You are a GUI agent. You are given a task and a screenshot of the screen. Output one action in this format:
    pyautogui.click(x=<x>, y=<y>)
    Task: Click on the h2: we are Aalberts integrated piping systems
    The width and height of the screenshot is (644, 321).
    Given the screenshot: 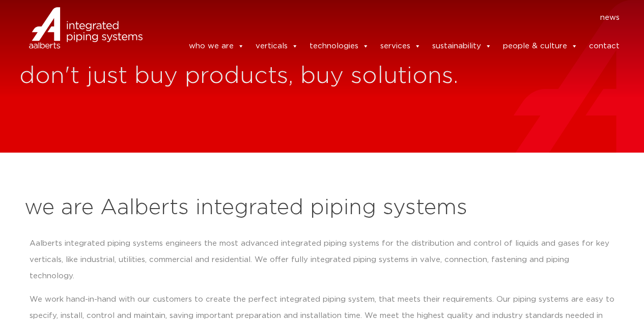 What is the action you would take?
    pyautogui.click(x=322, y=208)
    